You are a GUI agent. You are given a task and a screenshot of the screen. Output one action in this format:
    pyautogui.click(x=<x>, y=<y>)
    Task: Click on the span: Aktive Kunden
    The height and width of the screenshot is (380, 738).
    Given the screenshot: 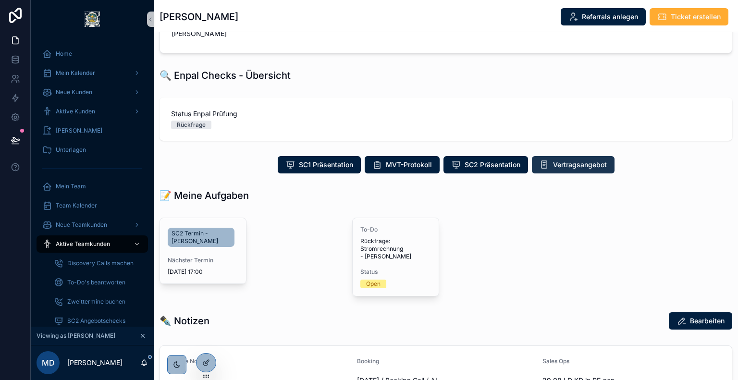 What is the action you would take?
    pyautogui.click(x=75, y=111)
    